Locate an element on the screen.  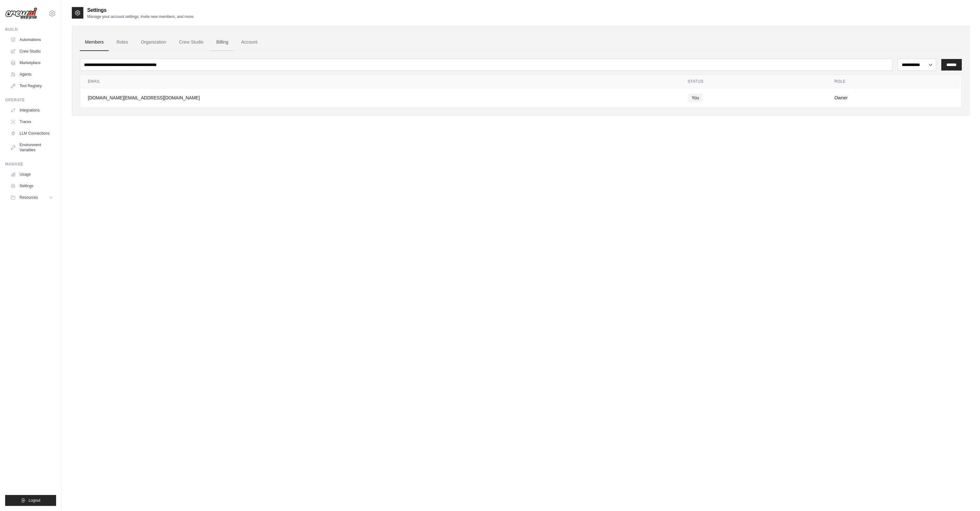
a: LLM Connections is located at coordinates (31, 134).